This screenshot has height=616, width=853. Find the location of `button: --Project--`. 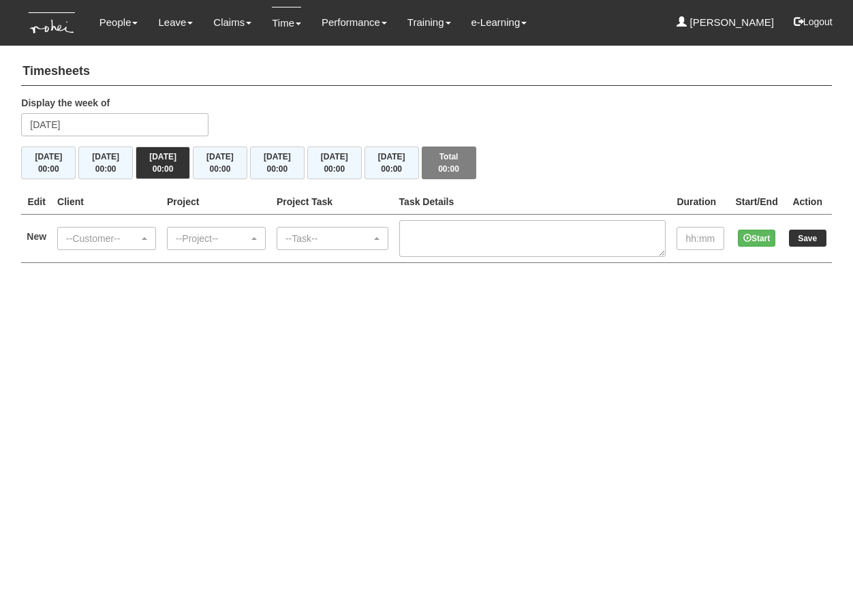

button: --Project-- is located at coordinates (216, 238).